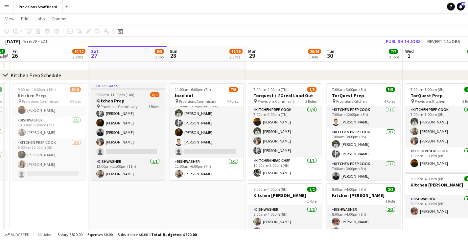  I want to click on div: 7:00am-3:00pm (8h)5/5TorQuest Prep Provisions Kitchen4 RolesKitchen Prep Cook1/17:00am-12:00pm (5..., so click(364, 132).